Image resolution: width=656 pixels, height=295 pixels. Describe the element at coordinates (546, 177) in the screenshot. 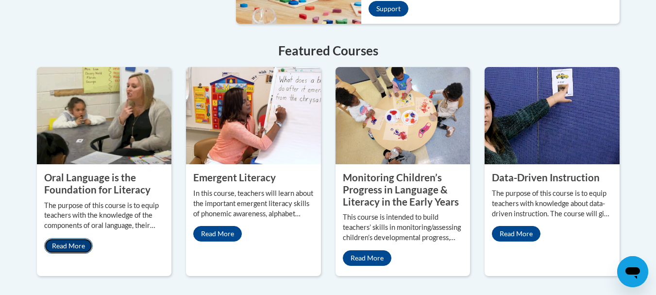

I see `property: Data-Driven Instruction` at that location.